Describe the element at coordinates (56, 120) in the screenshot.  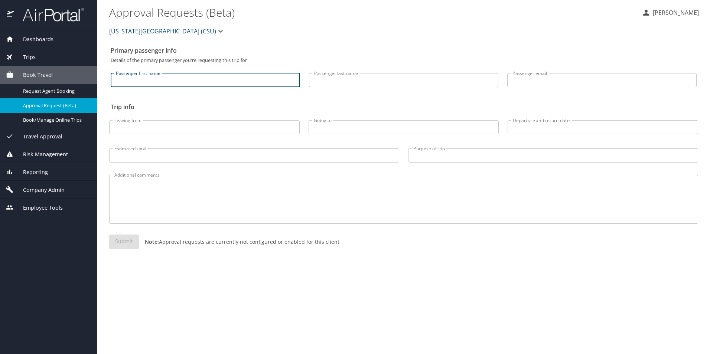
I see `span: Book/Manage Online Trips` at that location.